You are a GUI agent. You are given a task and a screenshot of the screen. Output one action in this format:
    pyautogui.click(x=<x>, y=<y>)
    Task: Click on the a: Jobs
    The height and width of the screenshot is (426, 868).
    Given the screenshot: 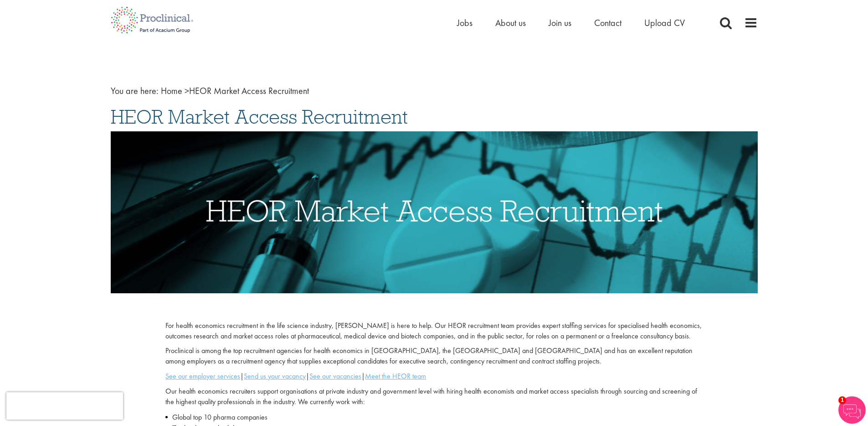 What is the action you would take?
    pyautogui.click(x=465, y=23)
    